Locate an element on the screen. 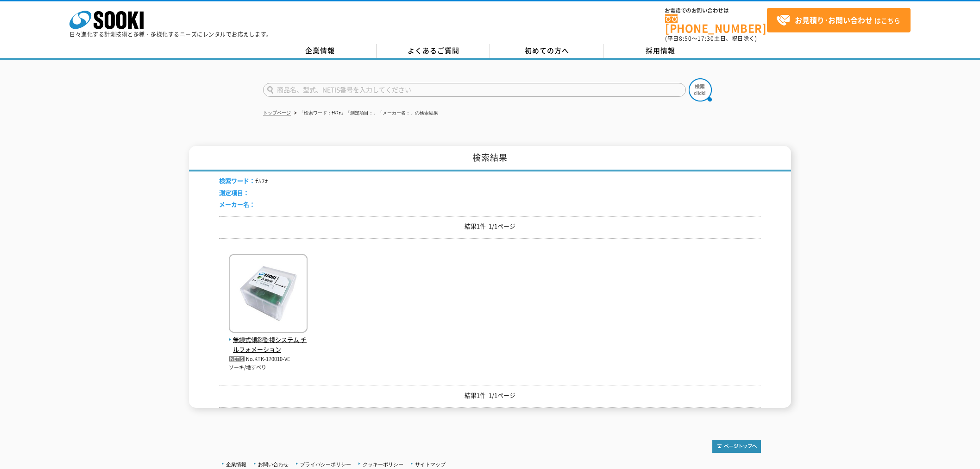 This screenshot has height=469, width=980. p: 日々進化する計測技術と多種・多様化するニーズにレンタルでお応えします。 is located at coordinates (170, 34).